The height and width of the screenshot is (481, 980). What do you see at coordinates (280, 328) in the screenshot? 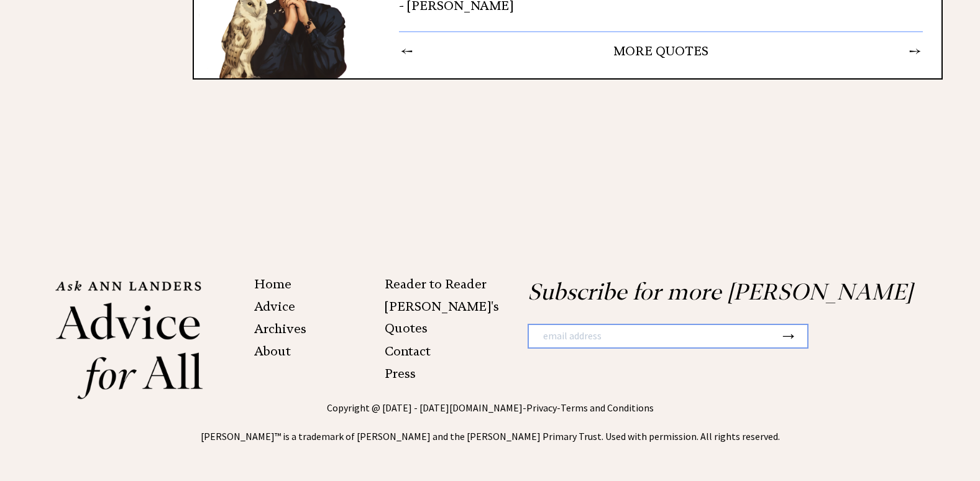
I see `a: Archives` at bounding box center [280, 328].